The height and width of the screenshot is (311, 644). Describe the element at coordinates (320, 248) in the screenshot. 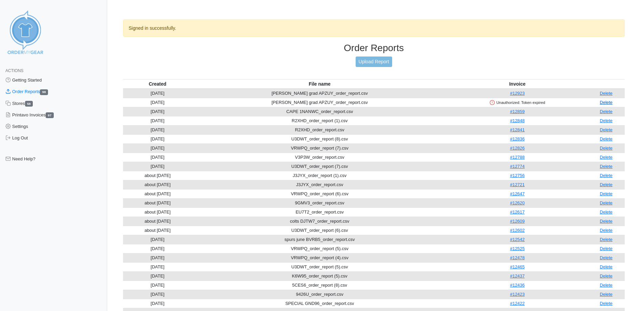

I see `td: VRWPQ_order_report (5).csv` at that location.